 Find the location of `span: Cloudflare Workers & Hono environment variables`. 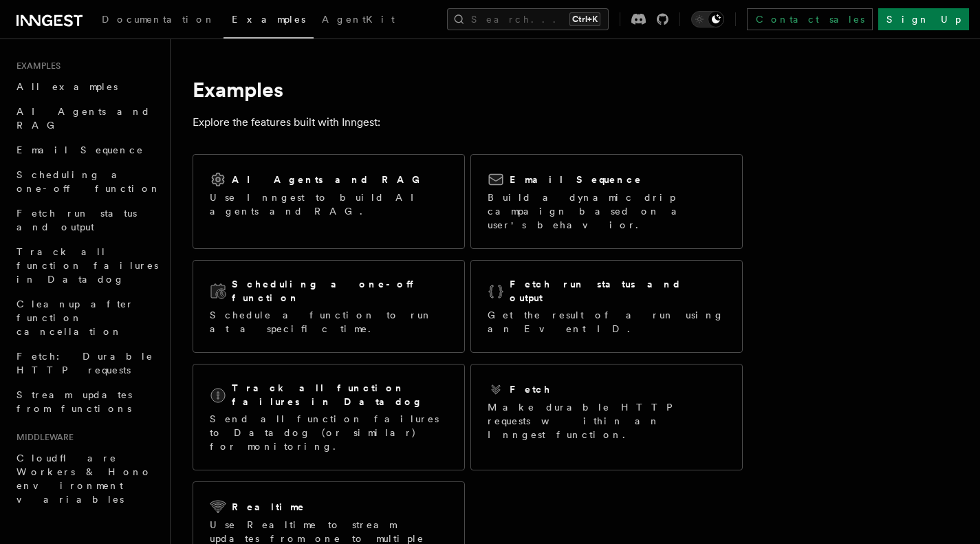

span: Cloudflare Workers & Hono environment variables is located at coordinates (84, 479).